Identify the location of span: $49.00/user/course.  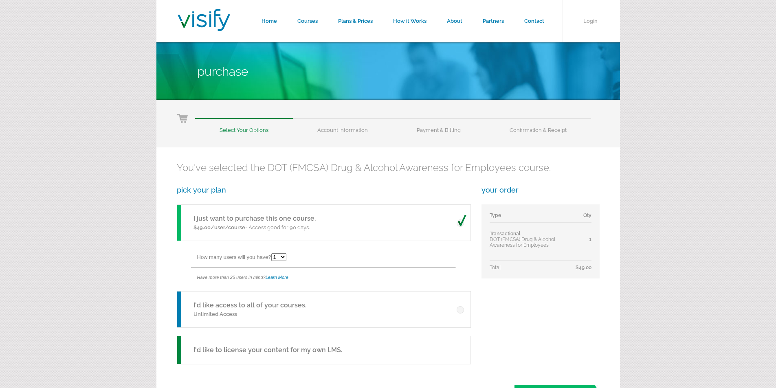
(219, 227).